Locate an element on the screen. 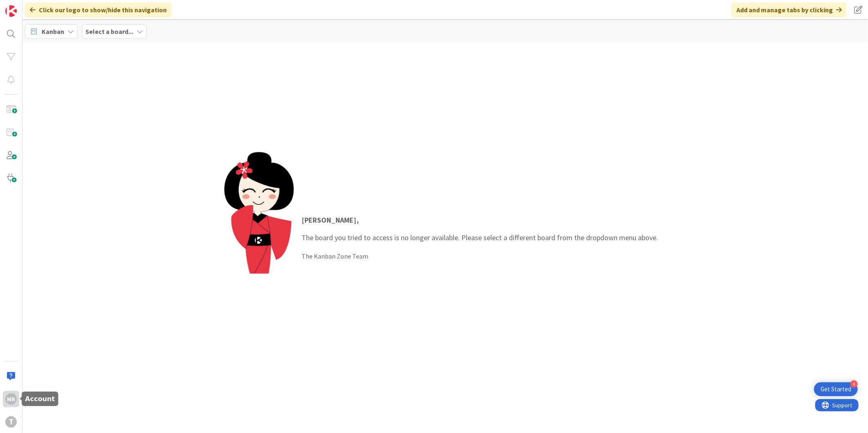 This screenshot has height=433, width=868. span: Support is located at coordinates (27, 6).